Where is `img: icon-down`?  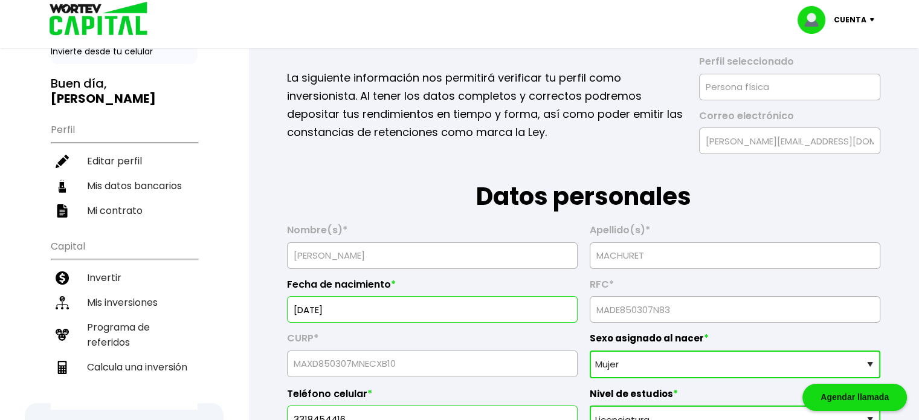 img: icon-down is located at coordinates (874, 20).